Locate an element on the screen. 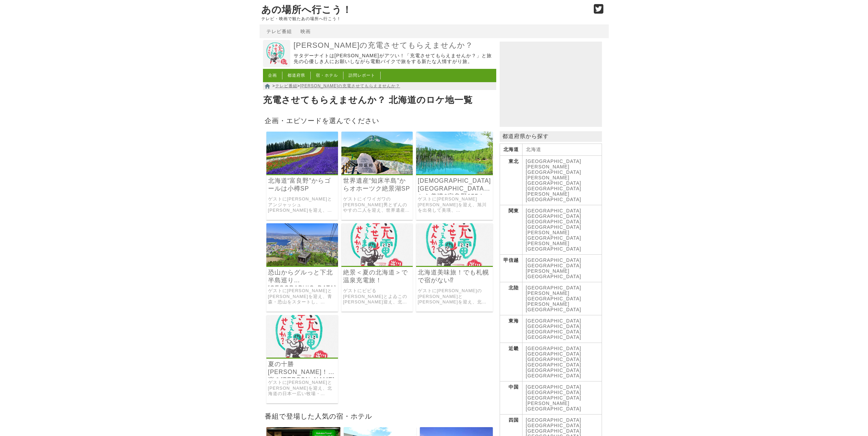 This screenshot has height=436, width=868. a: 出川哲朗の充電させてもらえませんか？ うひょーっ！世界遺産“知床半島”から網走抜けオホーツク絶景湖まで130キロ！クマ出没だ！スゴーっ“天に続く道”！やっぱり北海道は最高だSP is located at coordinates (377, 172).